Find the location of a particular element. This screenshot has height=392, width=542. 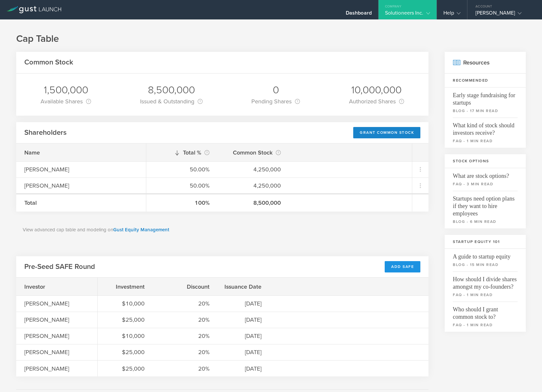

span: Early stage fundraising for startups is located at coordinates (485, 97).